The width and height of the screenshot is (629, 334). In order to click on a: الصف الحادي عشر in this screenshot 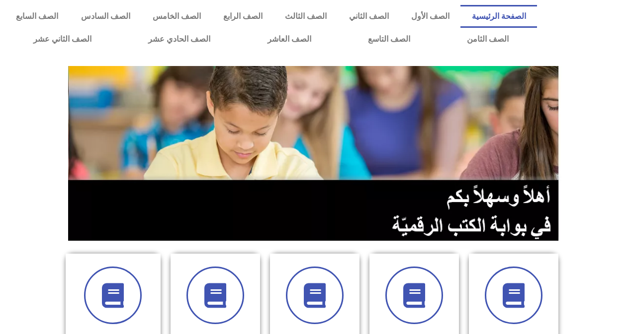, I will do `click(179, 39)`.